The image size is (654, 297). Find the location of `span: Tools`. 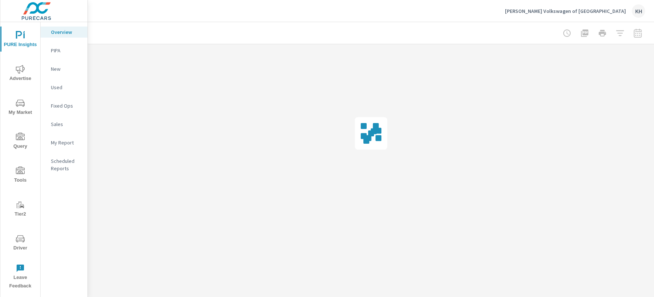

span: Tools is located at coordinates (20, 176).